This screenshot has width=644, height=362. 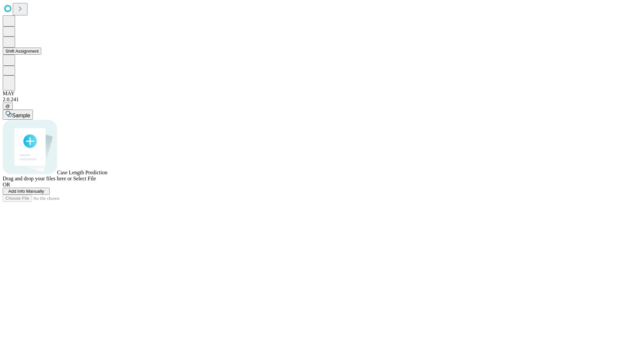 I want to click on span: Case Length Prediction, so click(x=82, y=172).